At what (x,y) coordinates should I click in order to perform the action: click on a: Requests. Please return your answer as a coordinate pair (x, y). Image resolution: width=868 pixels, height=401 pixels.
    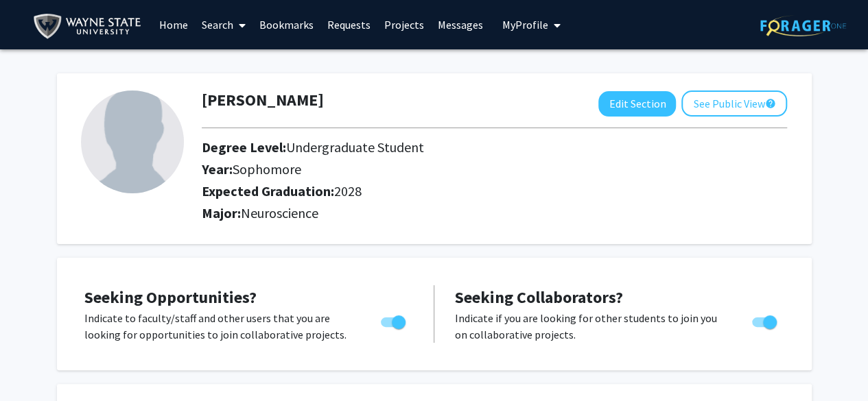
    Looking at the image, I should click on (348, 25).